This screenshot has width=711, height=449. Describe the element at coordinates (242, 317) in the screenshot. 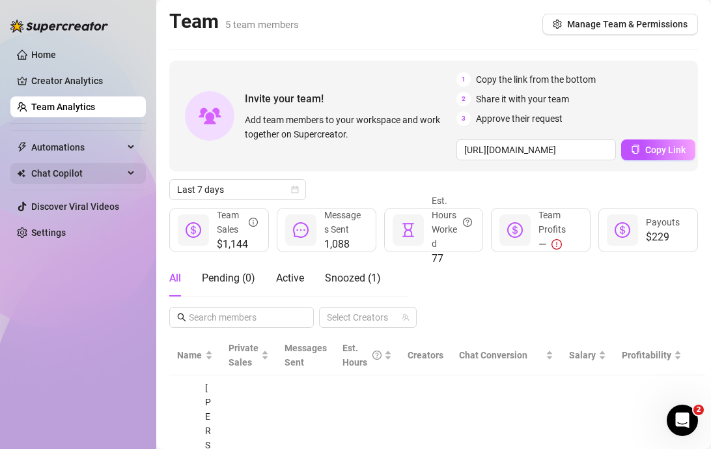

I see `input: Search members` at that location.